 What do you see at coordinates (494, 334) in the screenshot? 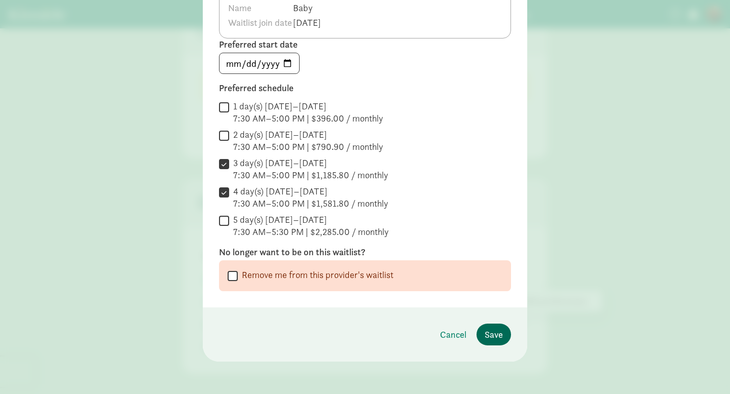
I see `button: Save` at bounding box center [494, 334].